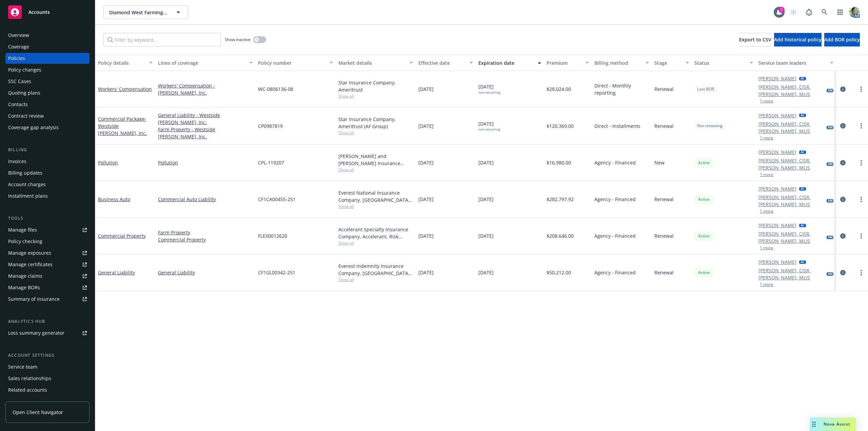  I want to click on span: Open Client Navigator, so click(38, 413).